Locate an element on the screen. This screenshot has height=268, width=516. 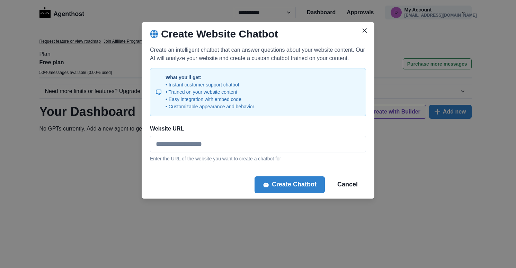
h2: Create Website Chatbot is located at coordinates (220, 34).